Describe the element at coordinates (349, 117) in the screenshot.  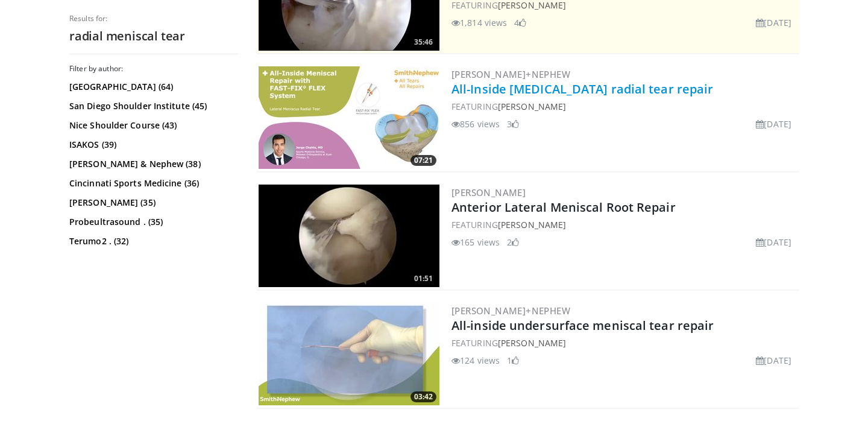
I see `img: c86a3304-9198-43f0-96be-d6f8d7407bb4.300x170_q85_crop-smart_upscale.jpg` at that location.